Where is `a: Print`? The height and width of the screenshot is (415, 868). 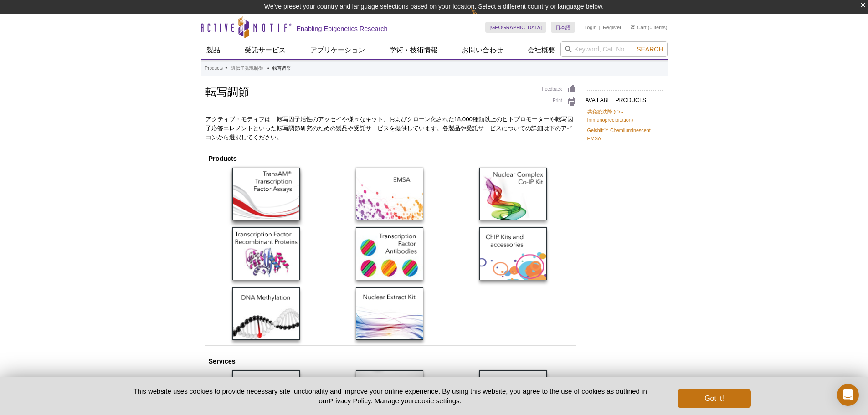
a: Print is located at coordinates (559, 101).